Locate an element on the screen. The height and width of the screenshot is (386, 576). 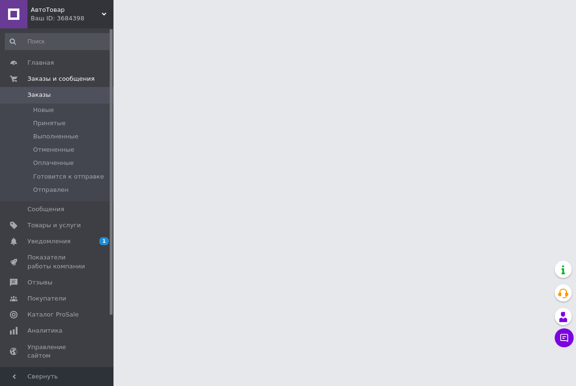
button: Чат с покупателем is located at coordinates (564, 338).